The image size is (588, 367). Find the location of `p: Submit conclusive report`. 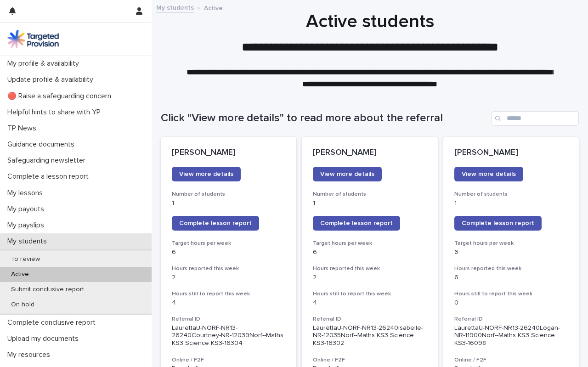

p: Submit conclusive report is located at coordinates (47, 290).